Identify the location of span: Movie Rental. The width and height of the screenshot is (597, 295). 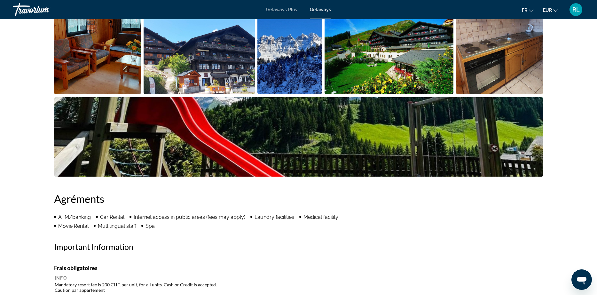
(73, 226).